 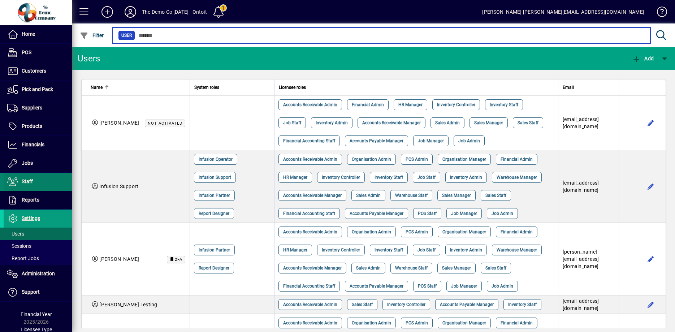 What do you see at coordinates (138, 87) in the screenshot?
I see `div: Name` at bounding box center [138, 87].